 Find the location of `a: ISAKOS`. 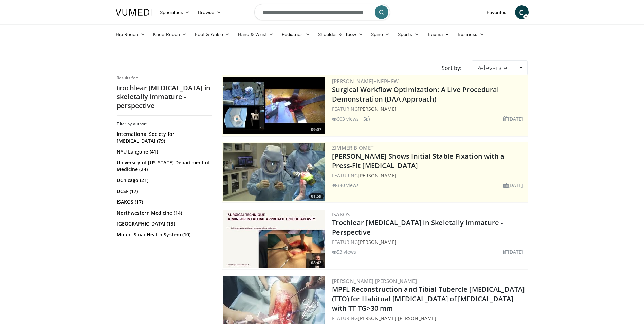

a: ISAKOS is located at coordinates (341, 214).